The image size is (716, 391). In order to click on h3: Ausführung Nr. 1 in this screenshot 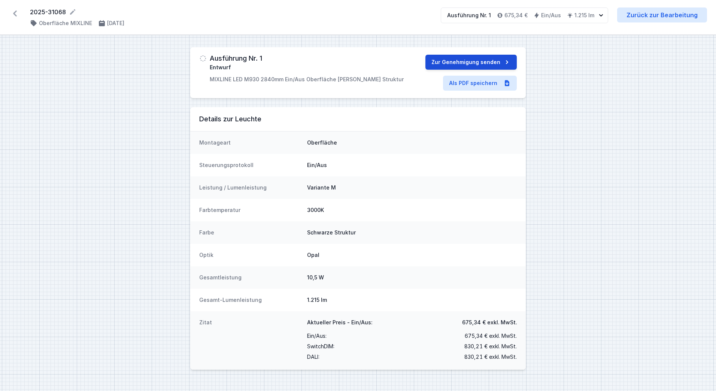, I will do `click(236, 58)`.